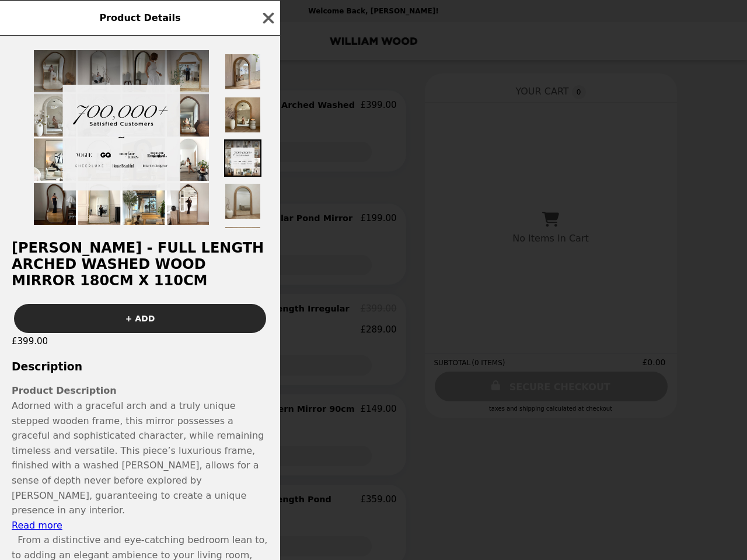  Describe the element at coordinates (140, 17) in the screenshot. I see `span: Product Details` at that location.